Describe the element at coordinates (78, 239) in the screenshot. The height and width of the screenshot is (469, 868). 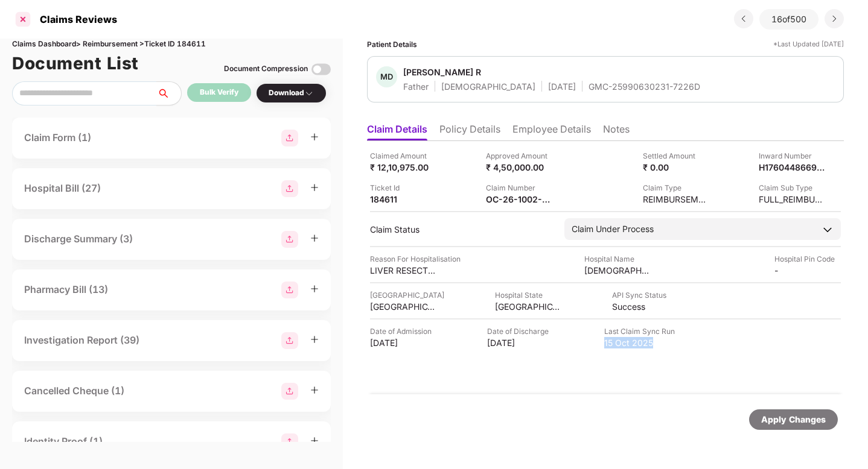
I see `div: Discharge Summary (3)` at that location.